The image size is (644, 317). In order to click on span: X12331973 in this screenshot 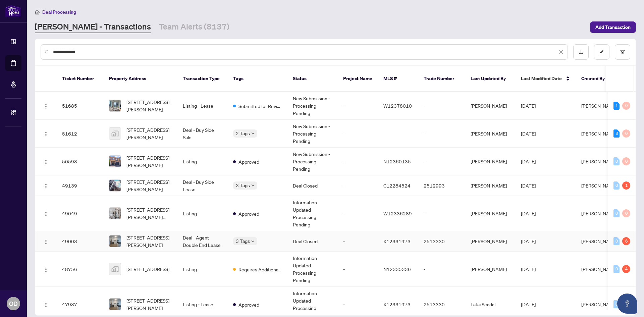, I will do `click(397, 304)`.